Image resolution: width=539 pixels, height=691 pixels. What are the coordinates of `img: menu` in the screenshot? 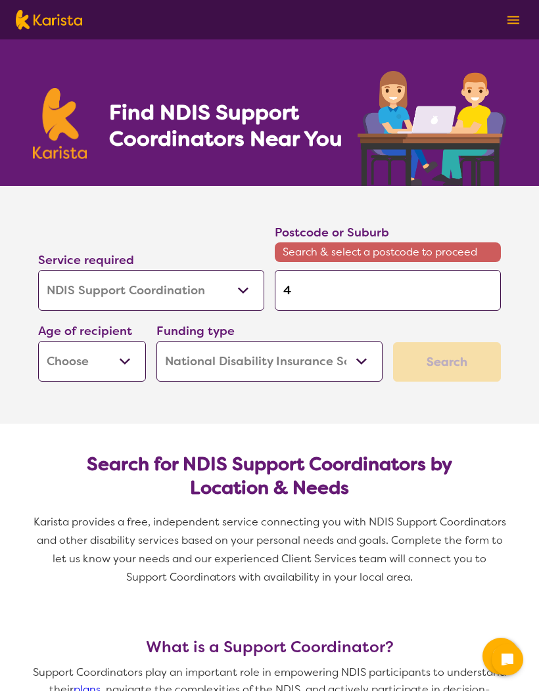 It's located at (513, 20).